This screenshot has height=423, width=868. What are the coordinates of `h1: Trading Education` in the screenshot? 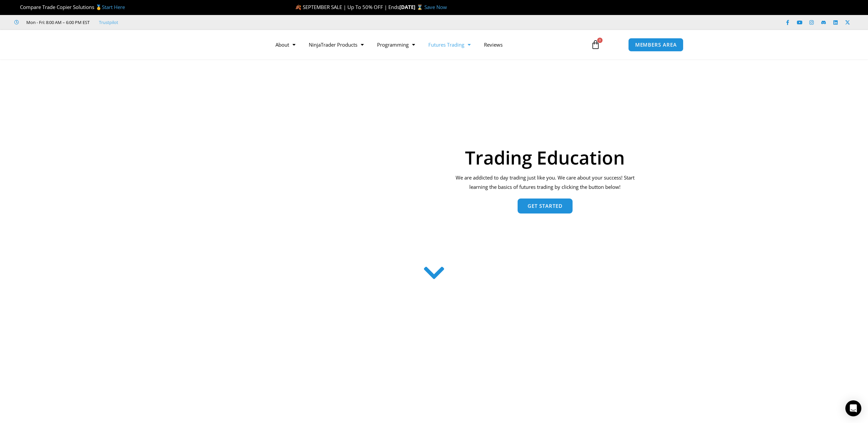 It's located at (545, 157).